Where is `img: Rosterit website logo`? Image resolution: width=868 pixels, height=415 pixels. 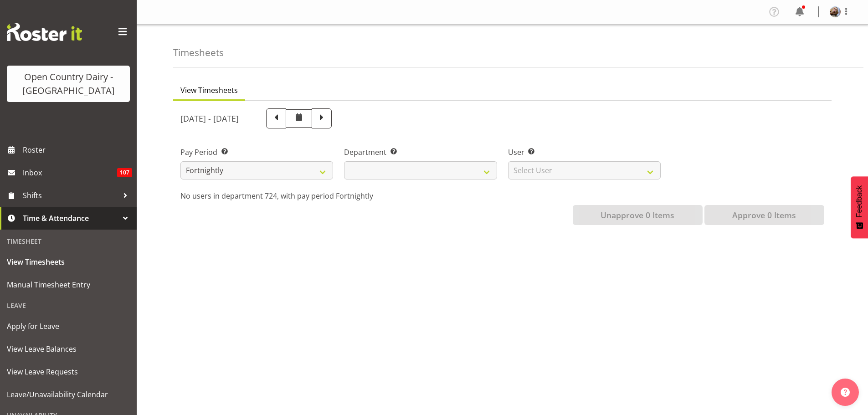
img: Rosterit website logo is located at coordinates (44, 32).